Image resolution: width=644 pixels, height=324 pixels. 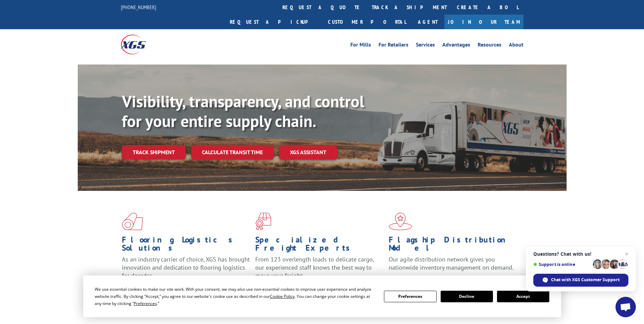 I want to click on a: Agent, so click(x=427, y=22).